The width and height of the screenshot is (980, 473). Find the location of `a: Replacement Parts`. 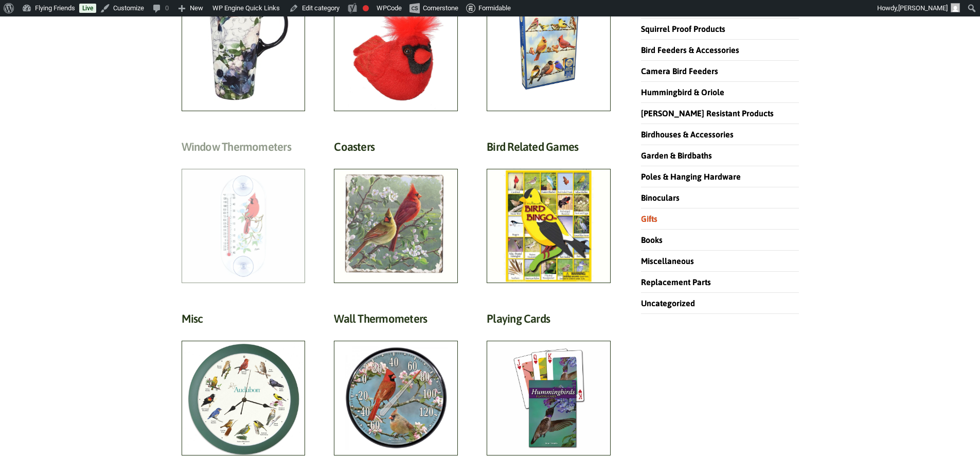

a: Replacement Parts is located at coordinates (676, 282).